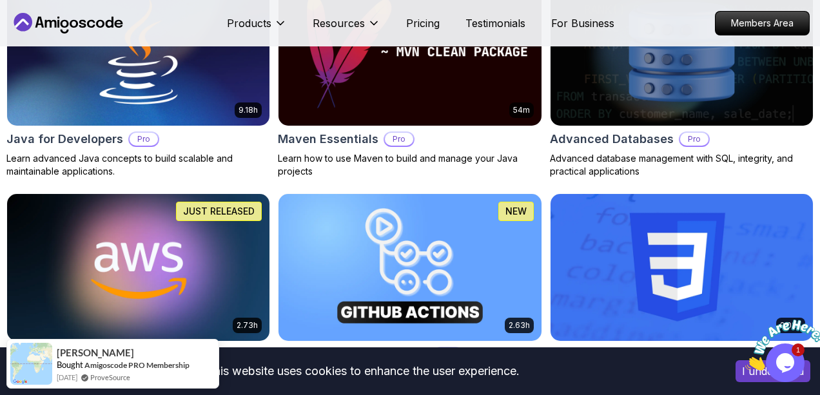 The height and width of the screenshot is (395, 820). I want to click on p: Products, so click(249, 23).